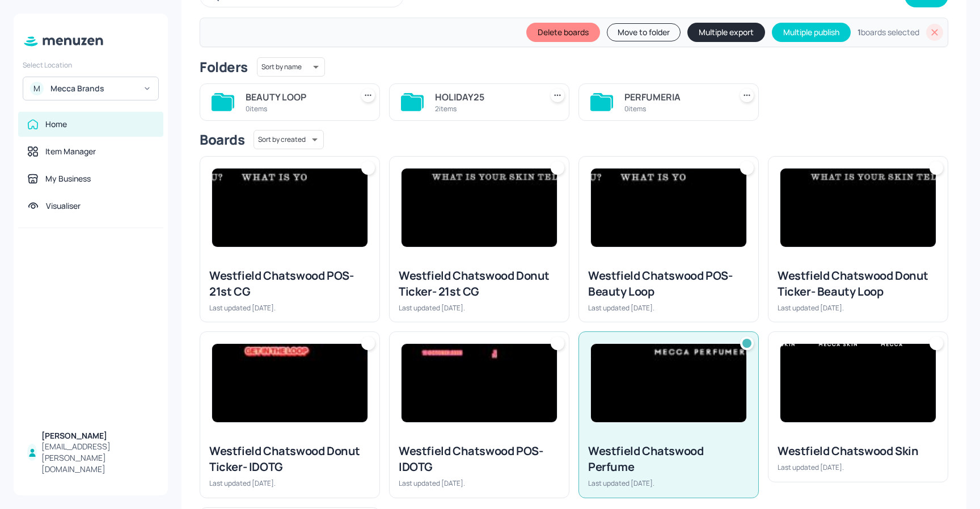  I want to click on img: 2025-09-30-1759198974917sxnjmld9irs.jpeg, so click(480, 383).